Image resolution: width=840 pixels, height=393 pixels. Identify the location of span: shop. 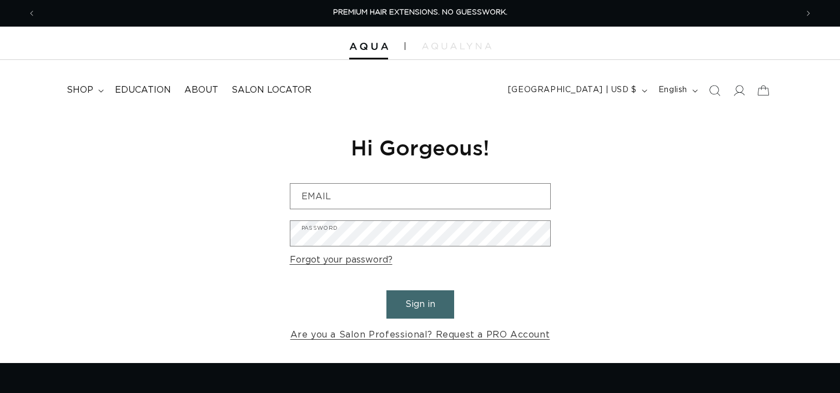
(80, 90).